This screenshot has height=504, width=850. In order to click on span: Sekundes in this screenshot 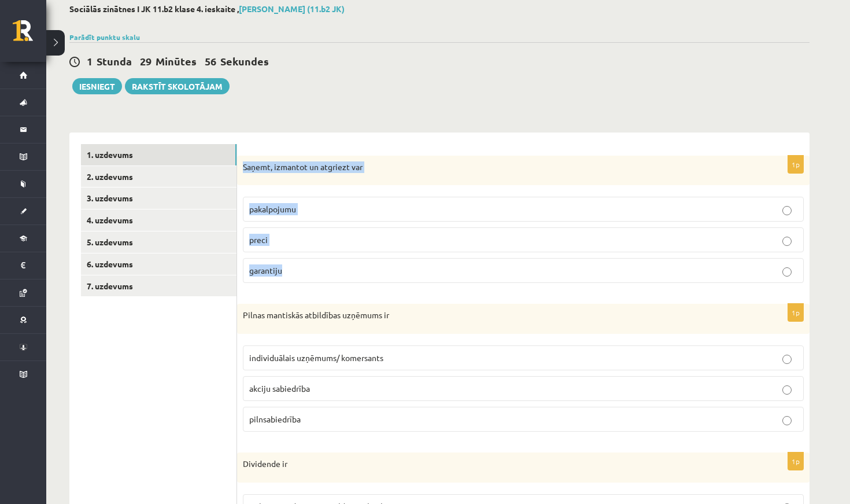, I will do `click(245, 61)`.